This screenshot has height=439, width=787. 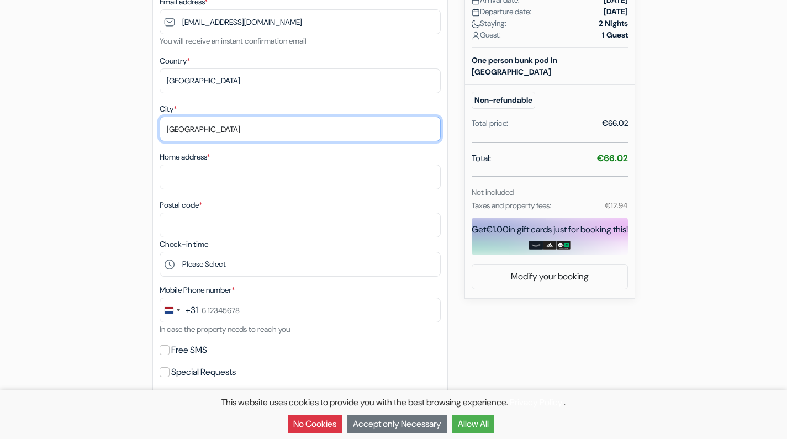 I want to click on label: Free SMS, so click(x=189, y=350).